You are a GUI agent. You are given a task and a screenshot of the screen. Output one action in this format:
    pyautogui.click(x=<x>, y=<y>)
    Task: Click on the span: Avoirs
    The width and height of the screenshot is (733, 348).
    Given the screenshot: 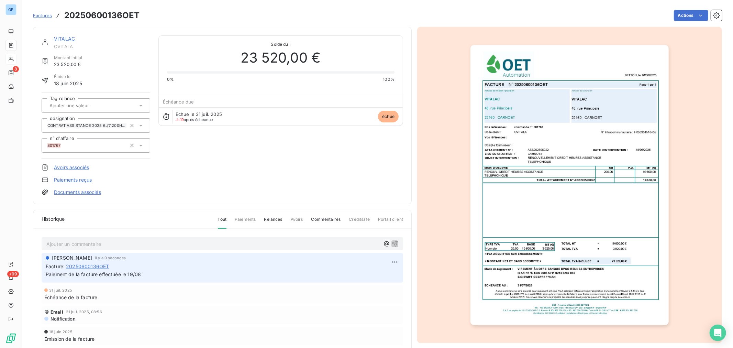 What is the action you would take?
    pyautogui.click(x=297, y=222)
    